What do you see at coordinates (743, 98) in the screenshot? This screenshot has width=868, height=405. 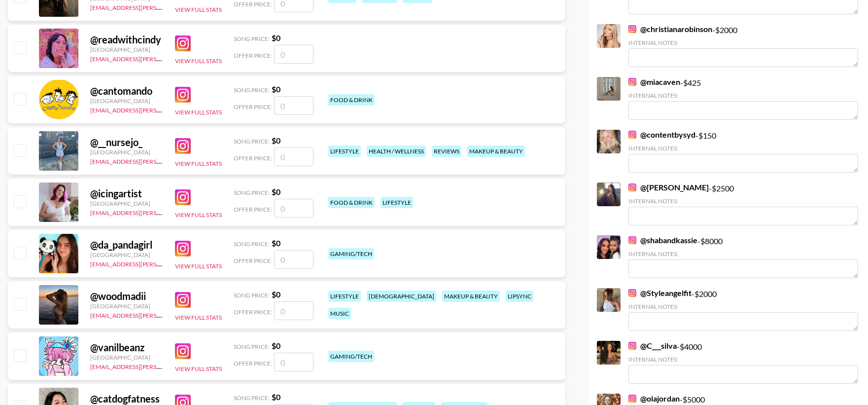 I see `div: - $ 425` at bounding box center [743, 98].